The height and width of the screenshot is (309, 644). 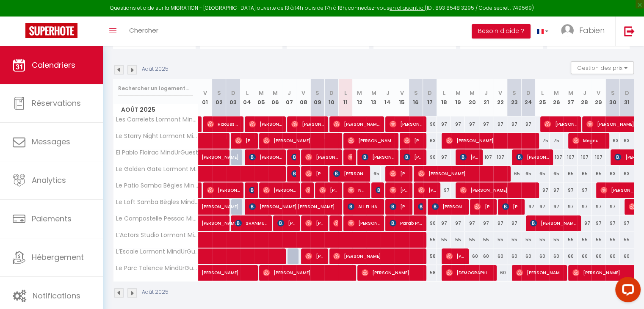 I want to click on th: 27, so click(x=571, y=97).